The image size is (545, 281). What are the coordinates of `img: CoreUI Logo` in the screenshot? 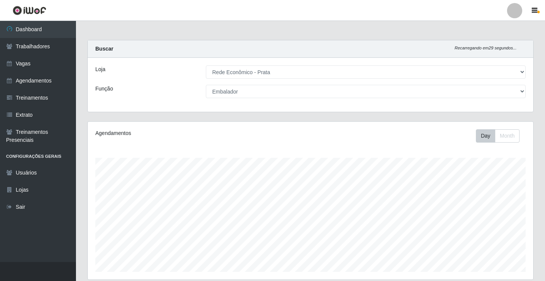 It's located at (29, 10).